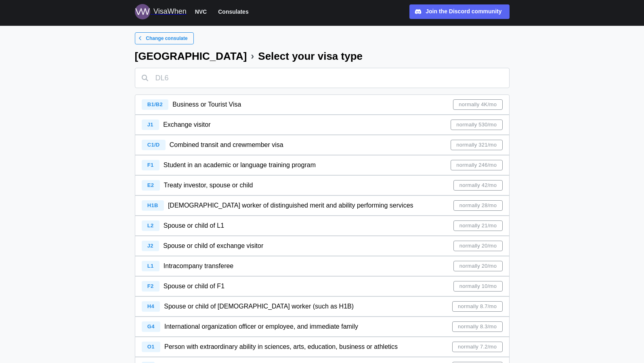 Image resolution: width=644 pixels, height=363 pixels. What do you see at coordinates (207, 104) in the screenshot?
I see `span: Business or Tourist Visa` at bounding box center [207, 104].